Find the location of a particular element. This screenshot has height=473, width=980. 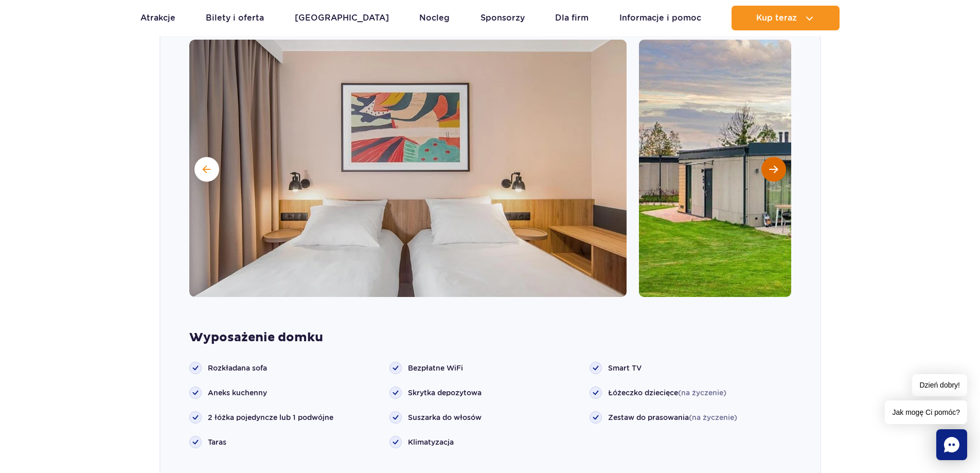

span: Klimatyzacja is located at coordinates (431, 442).